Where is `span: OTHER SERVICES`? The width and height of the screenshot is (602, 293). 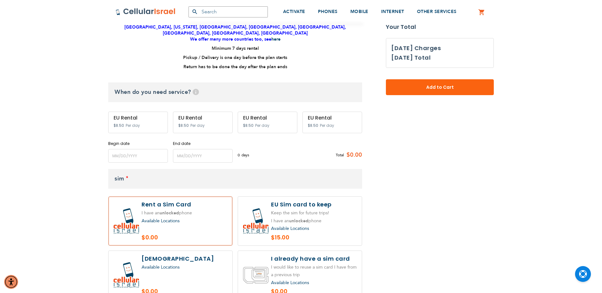
span: OTHER SERVICES is located at coordinates (437, 11).